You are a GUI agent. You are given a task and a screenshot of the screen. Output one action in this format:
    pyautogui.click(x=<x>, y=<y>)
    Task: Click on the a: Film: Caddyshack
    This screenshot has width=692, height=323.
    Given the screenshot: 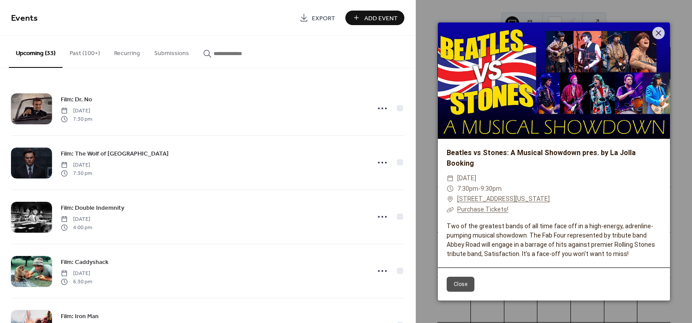 What is the action you would take?
    pyautogui.click(x=85, y=262)
    